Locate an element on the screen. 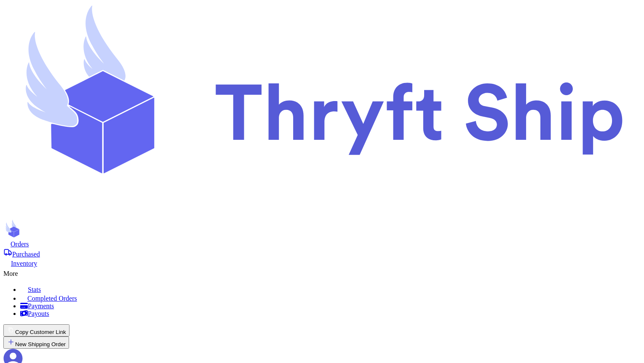 The image size is (644, 363). span: Completed Orders is located at coordinates (52, 298).